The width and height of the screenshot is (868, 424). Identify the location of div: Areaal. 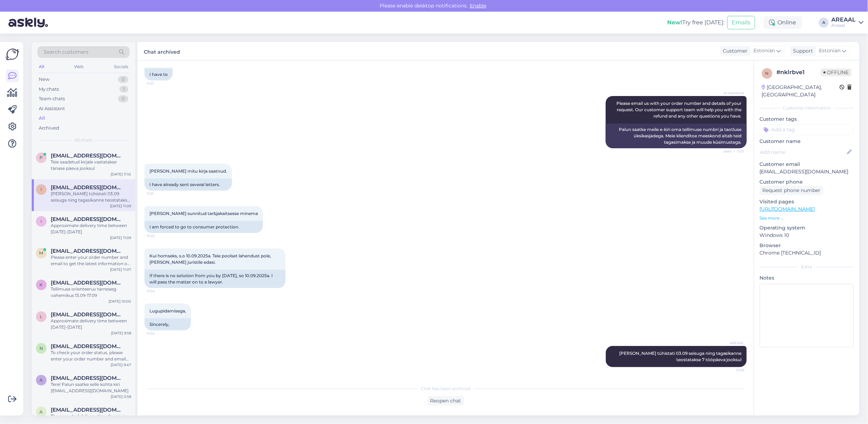
(843, 25).